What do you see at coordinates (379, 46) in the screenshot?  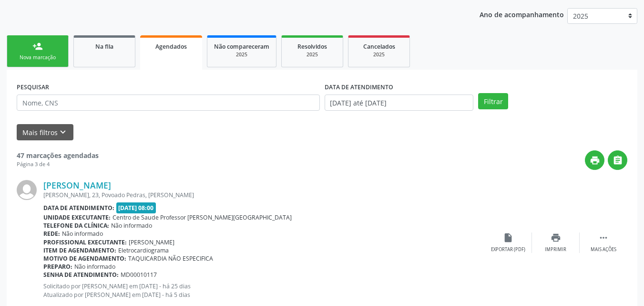 I see `span: Cancelados` at bounding box center [379, 46].